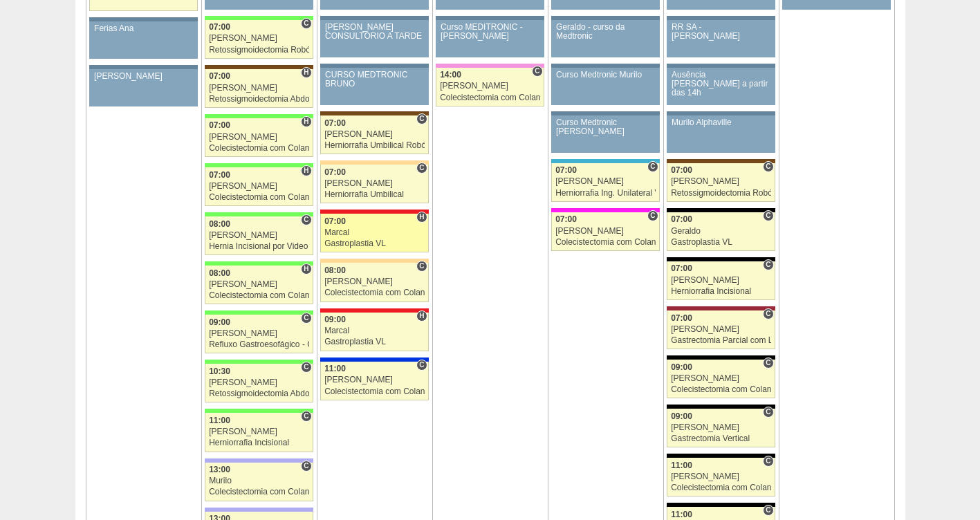 The height and width of the screenshot is (520, 980). I want to click on div: Retossigmoidectomia Abdominal VL, so click(258, 99).